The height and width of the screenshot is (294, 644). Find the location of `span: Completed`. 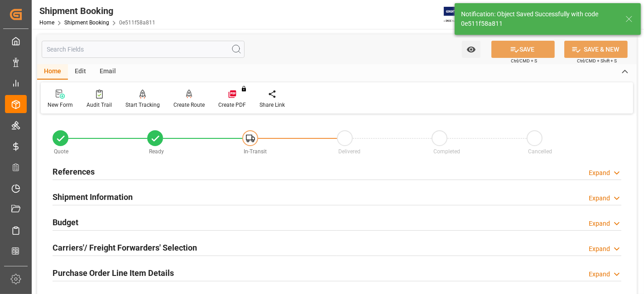

span: Completed is located at coordinates (447, 152).